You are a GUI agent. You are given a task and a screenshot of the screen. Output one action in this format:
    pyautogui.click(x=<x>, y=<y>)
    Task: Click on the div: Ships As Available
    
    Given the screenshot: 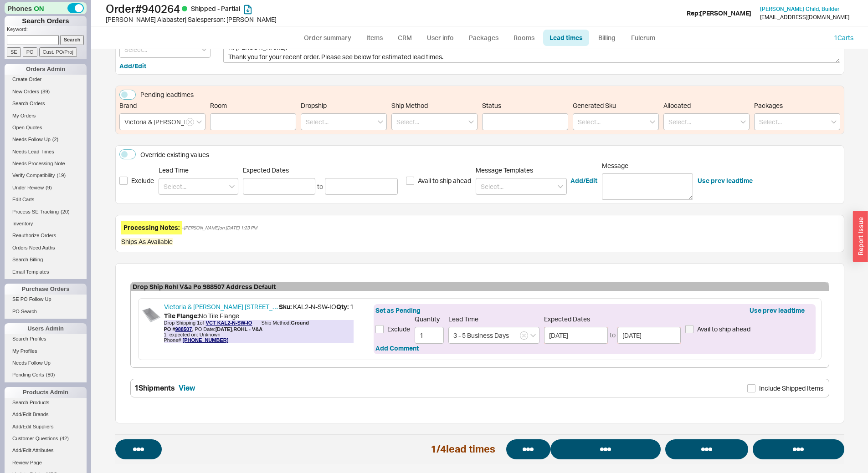 What is the action you would take?
    pyautogui.click(x=147, y=242)
    